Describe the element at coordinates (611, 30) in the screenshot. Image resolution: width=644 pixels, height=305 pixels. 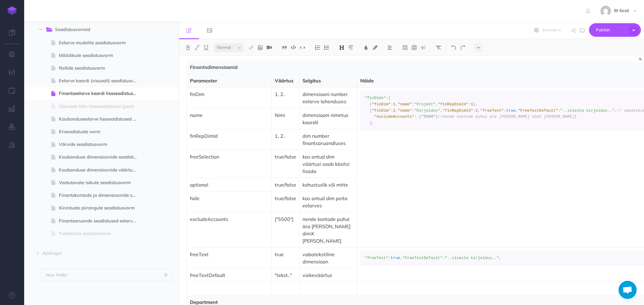
I see `span: Publish` at that location.